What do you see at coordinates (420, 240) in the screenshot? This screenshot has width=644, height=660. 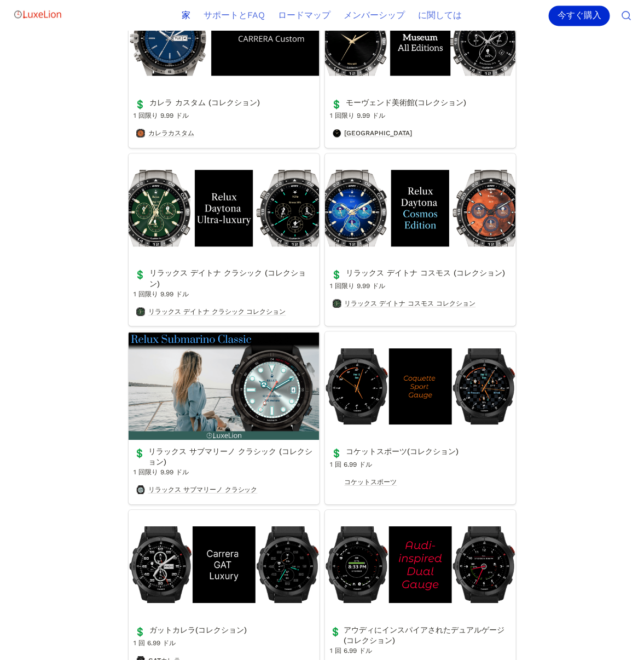 I see `a: リラックス デイトナ コスモス (コレクション)` at bounding box center [420, 240].